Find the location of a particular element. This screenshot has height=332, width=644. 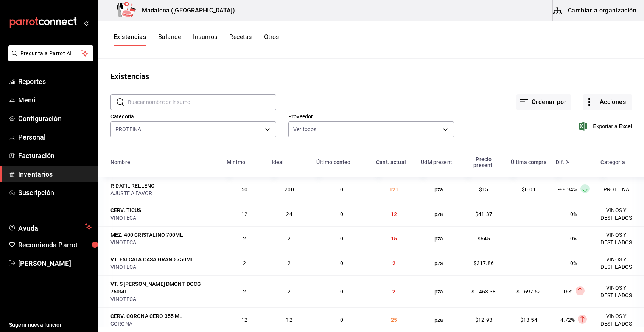

button: Otros is located at coordinates (272, 40).